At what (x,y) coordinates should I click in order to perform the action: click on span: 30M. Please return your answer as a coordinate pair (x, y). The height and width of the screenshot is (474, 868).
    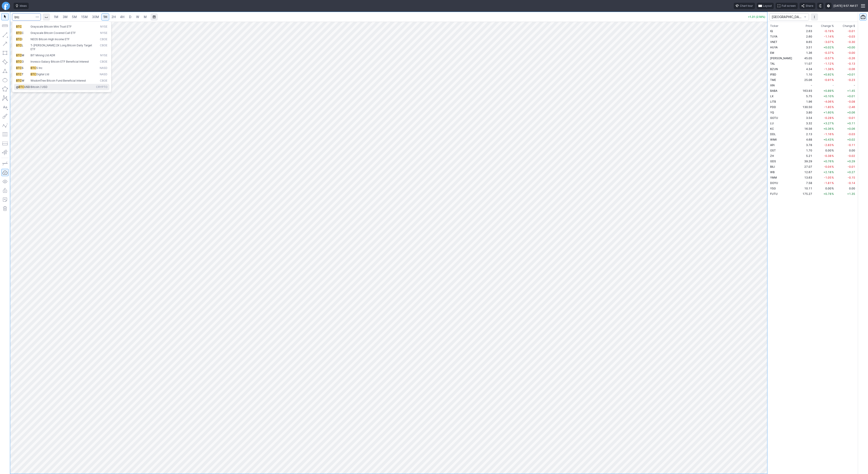
    Looking at the image, I should click on (95, 17).